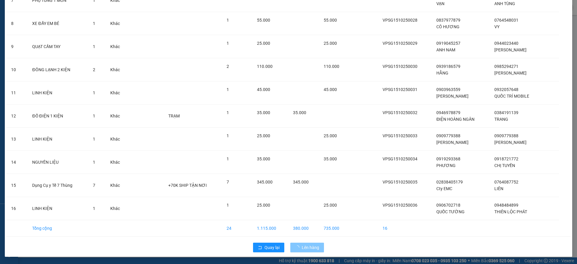  I want to click on td: 12, so click(17, 116).